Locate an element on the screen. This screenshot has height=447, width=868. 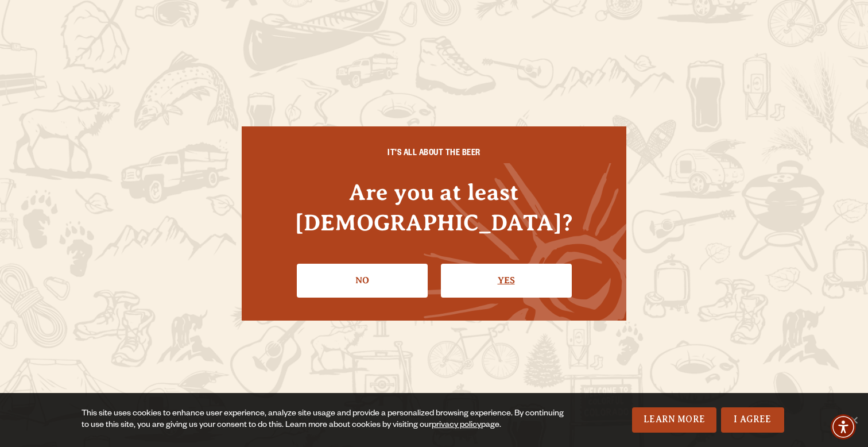
a: I Agree is located at coordinates (752, 420).